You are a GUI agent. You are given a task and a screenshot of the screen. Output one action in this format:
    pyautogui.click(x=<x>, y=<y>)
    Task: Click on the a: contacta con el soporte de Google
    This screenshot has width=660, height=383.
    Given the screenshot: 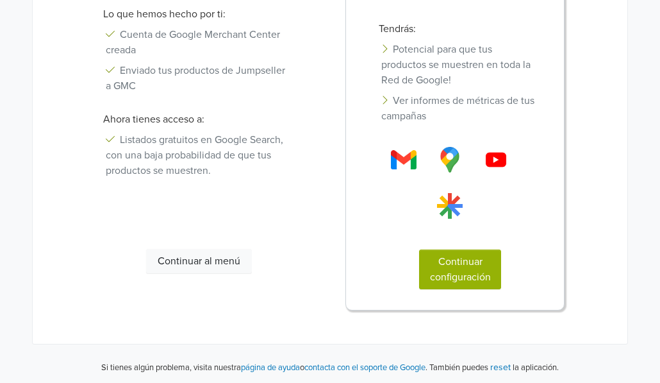 What is the action you would take?
    pyautogui.click(x=365, y=367)
    